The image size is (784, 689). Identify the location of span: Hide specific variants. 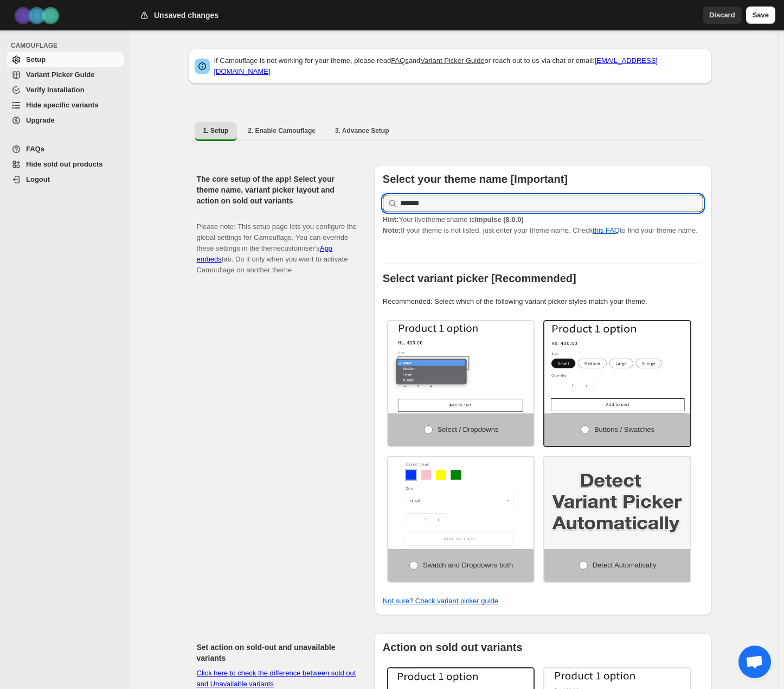
(62, 105).